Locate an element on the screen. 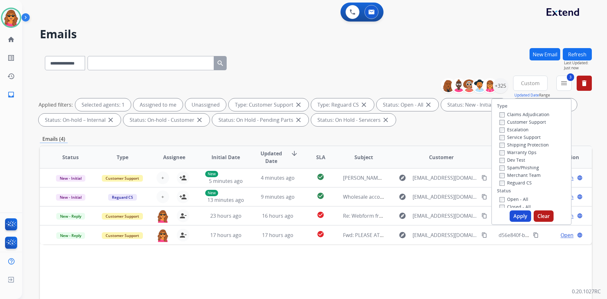 Image resolution: width=607 pixels, height=299 pixels. p: 0.20.1027RC is located at coordinates (586, 291).